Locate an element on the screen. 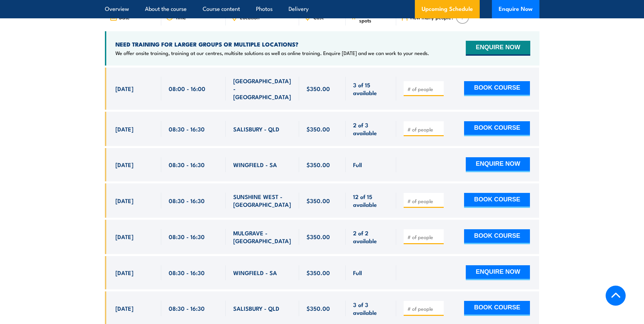 Image resolution: width=644 pixels, height=324 pixels. span: 08:00 - 16:00 is located at coordinates (187, 89).